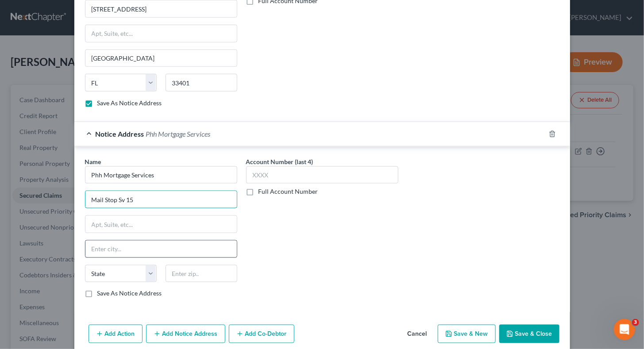 This screenshot has width=644, height=349. Describe the element at coordinates (417, 334) in the screenshot. I see `button: Cancel` at that location.